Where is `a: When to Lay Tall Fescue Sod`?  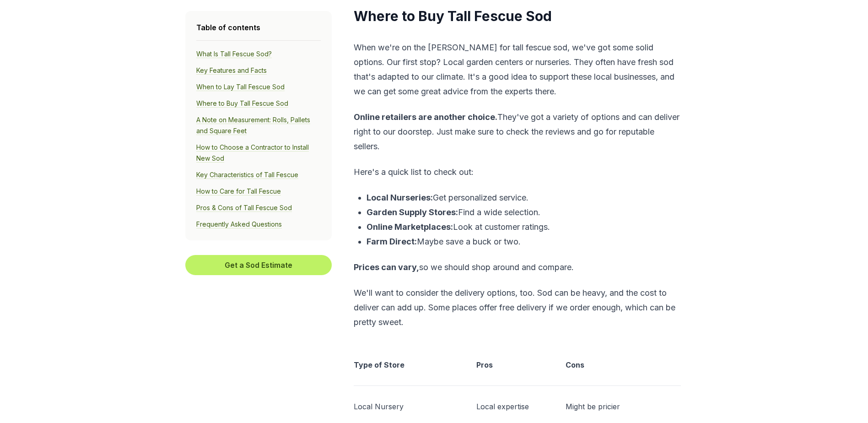
a: When to Lay Tall Fescue Sod is located at coordinates (241, 87).